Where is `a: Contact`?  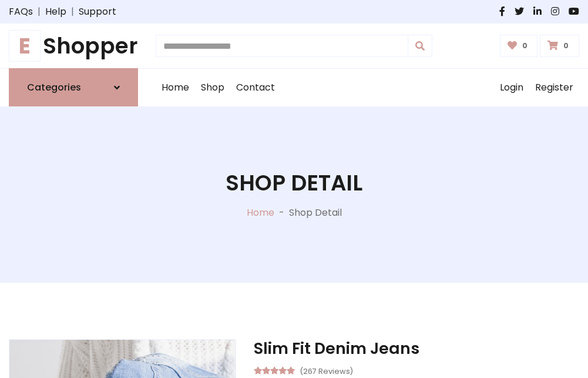 a: Contact is located at coordinates (255, 88).